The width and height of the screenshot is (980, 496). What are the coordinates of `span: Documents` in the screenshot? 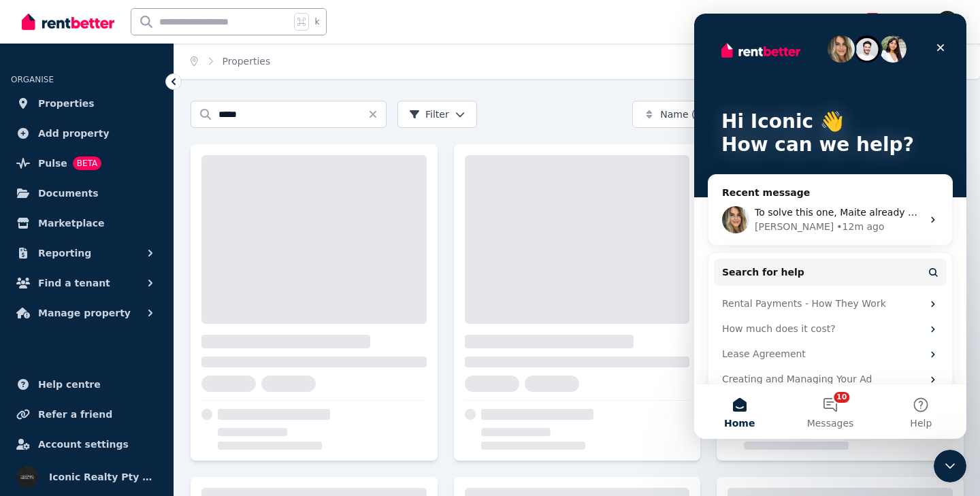 It's located at (68, 193).